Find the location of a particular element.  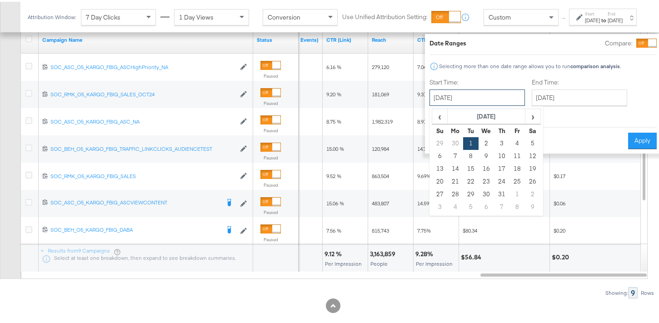

a: Shows the current state of your Ad Campaign. is located at coordinates (276, 38).